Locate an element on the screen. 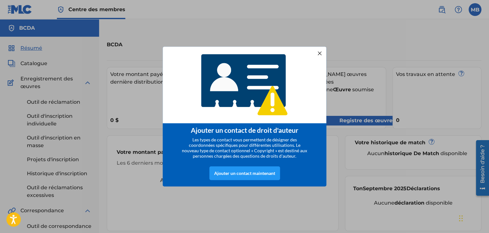 The height and width of the screenshot is (233, 489). img: 4768233920565408.png is located at coordinates (244, 85).